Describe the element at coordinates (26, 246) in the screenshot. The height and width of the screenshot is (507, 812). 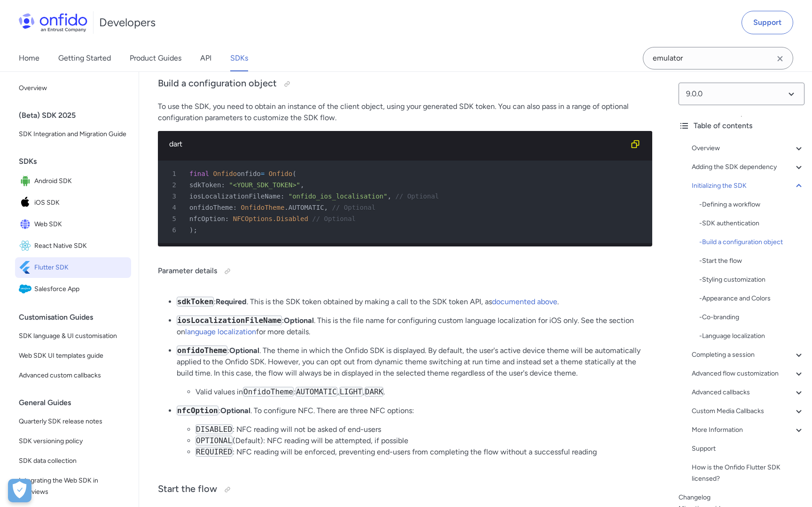
I see `img: IconReact Native SDK` at that location.